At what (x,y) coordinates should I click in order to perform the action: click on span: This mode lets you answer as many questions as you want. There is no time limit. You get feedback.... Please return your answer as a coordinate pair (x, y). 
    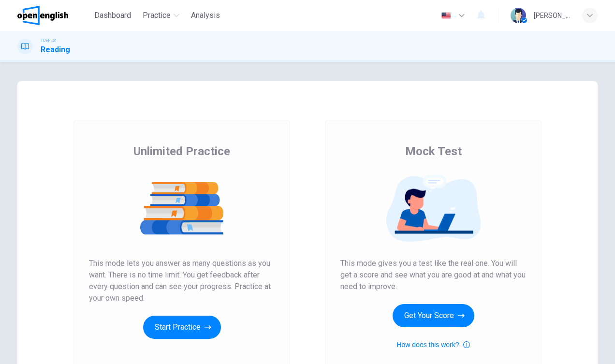
    Looking at the image, I should click on (182, 281).